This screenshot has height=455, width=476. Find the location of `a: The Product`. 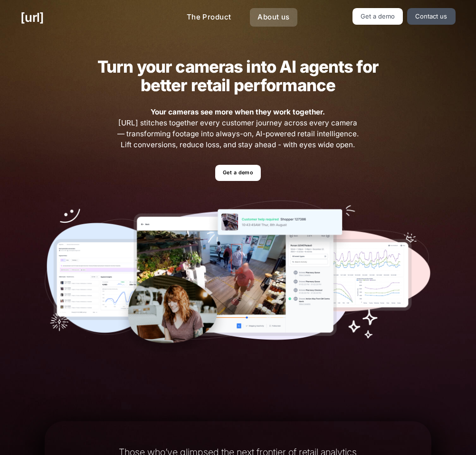

a: The Product is located at coordinates (209, 17).